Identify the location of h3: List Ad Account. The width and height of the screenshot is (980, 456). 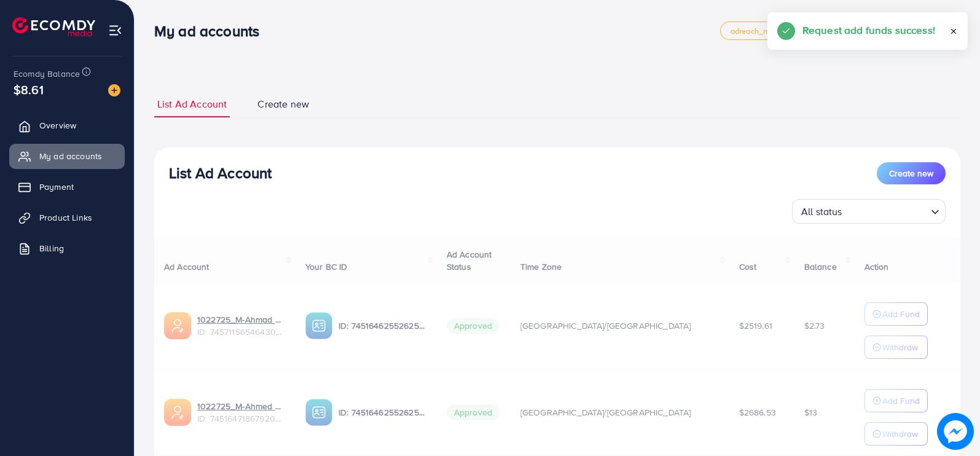
(220, 173).